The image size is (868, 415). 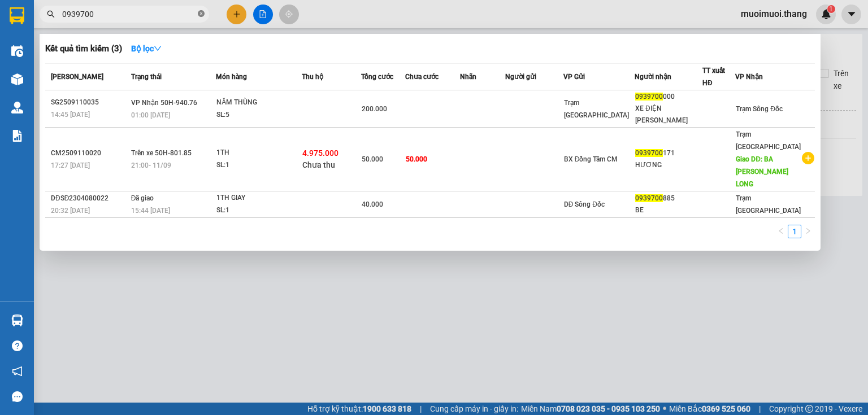 What do you see at coordinates (669, 210) in the screenshot?
I see `div: BE` at bounding box center [669, 210].